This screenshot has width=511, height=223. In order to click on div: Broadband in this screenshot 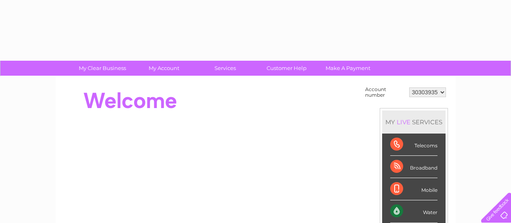, I will do `click(414, 166)`.